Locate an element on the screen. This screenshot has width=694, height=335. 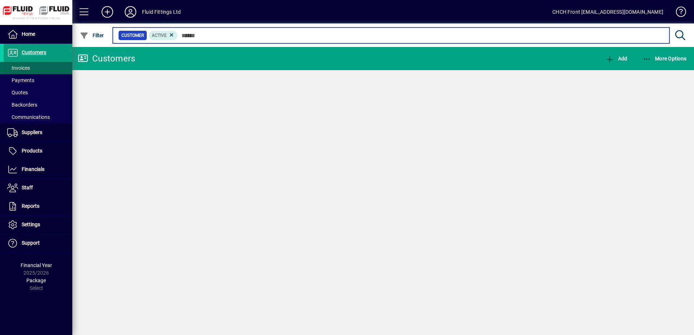
span: Filter is located at coordinates (92, 35).